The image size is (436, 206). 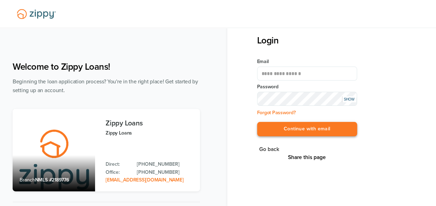 What do you see at coordinates (349, 99) in the screenshot?
I see `div: SHOW` at bounding box center [349, 99].